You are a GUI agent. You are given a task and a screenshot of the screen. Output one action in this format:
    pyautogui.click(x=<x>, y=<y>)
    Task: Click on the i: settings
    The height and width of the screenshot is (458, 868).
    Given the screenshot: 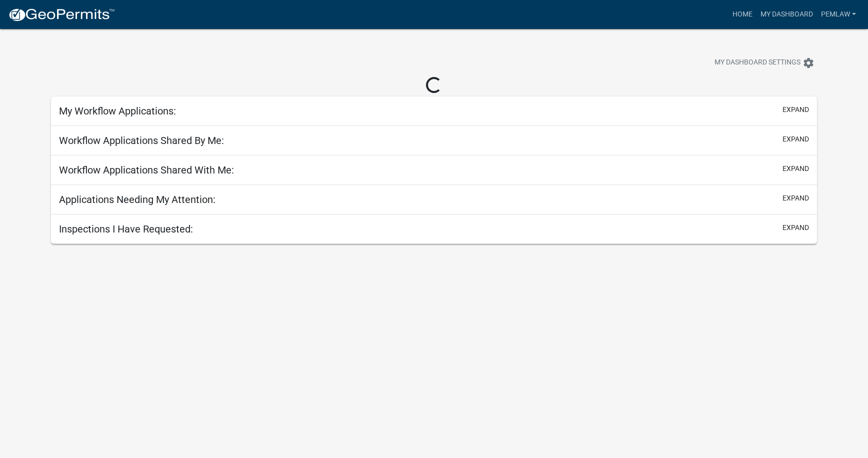 What is the action you would take?
    pyautogui.click(x=808, y=63)
    